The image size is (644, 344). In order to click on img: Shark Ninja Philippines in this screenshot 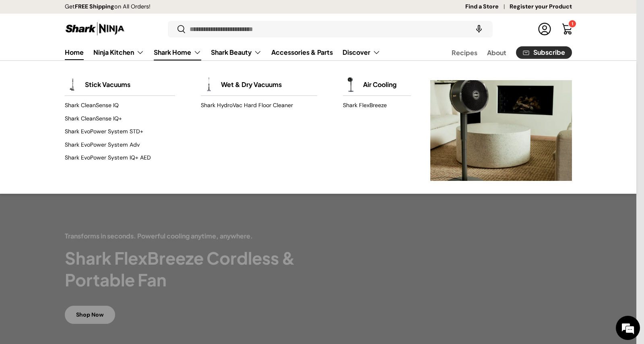, I will do `click(95, 28)`.